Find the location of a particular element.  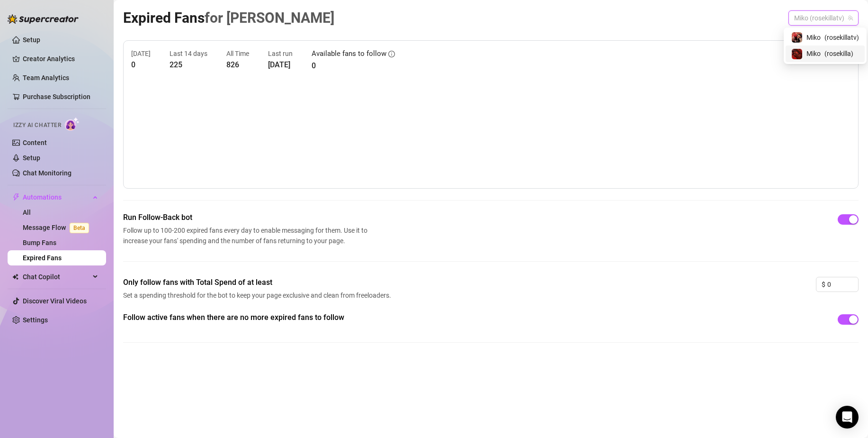

a: Bump Fans is located at coordinates (40, 243).